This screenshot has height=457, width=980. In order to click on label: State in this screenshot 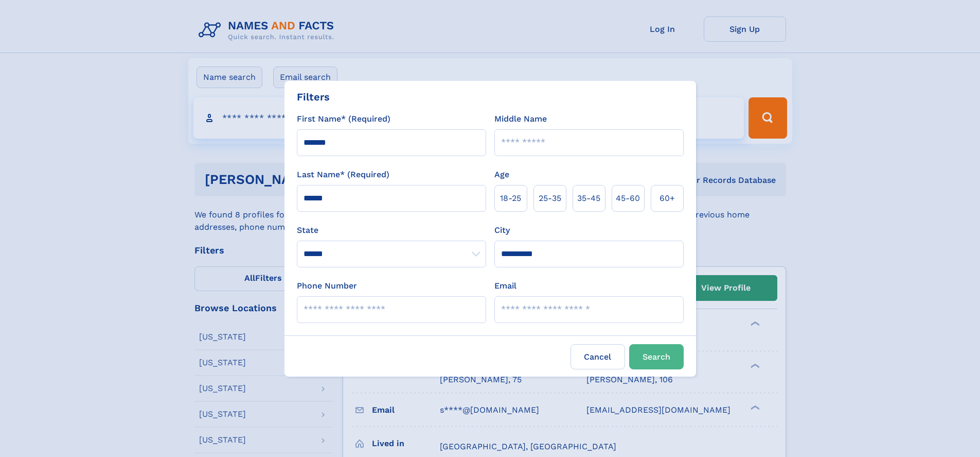, I will do `click(392, 230)`.